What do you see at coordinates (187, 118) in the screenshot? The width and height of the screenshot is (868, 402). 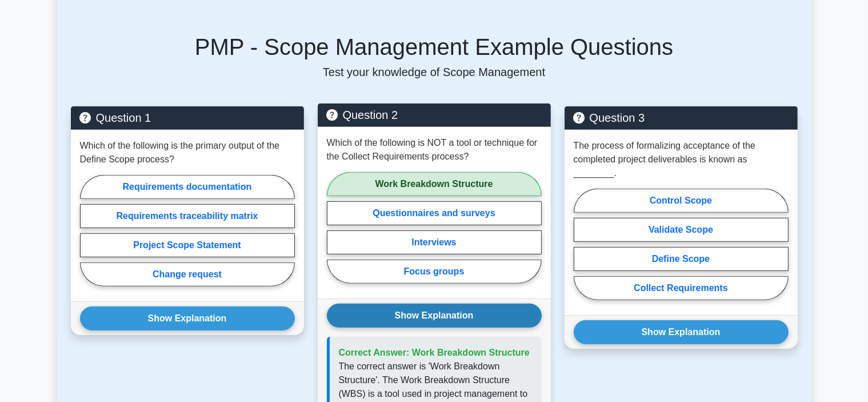 I see `h5: Question 1` at bounding box center [187, 118].